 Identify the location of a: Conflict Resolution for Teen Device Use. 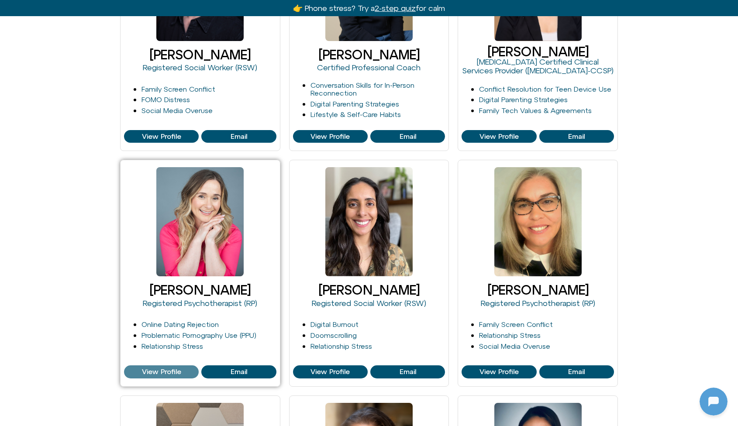
(545, 89).